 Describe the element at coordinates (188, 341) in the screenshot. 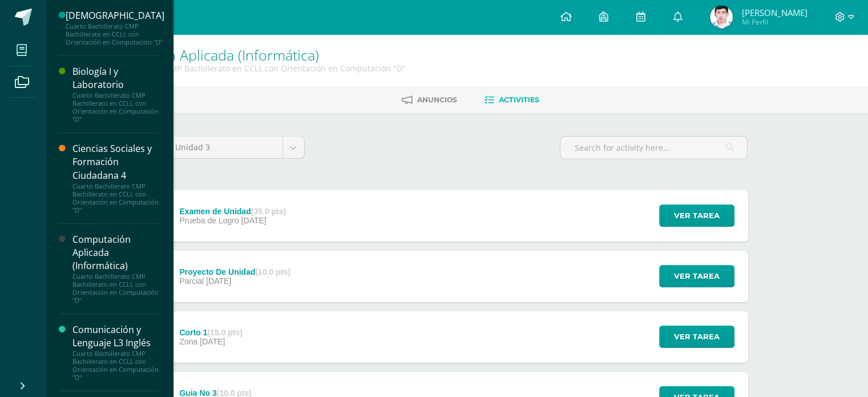

I see `span: Zona` at that location.